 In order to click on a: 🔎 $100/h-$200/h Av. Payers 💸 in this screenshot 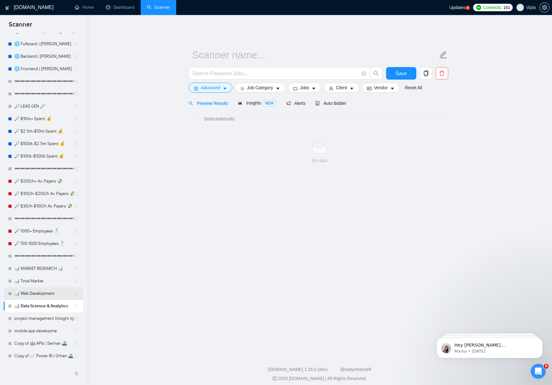, I will do `click(44, 194)`.